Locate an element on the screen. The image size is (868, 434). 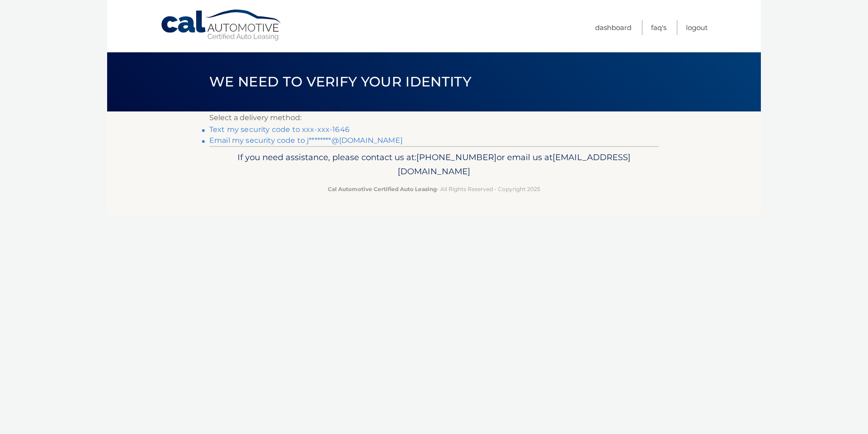
a: Dashboard is located at coordinates (614, 27).